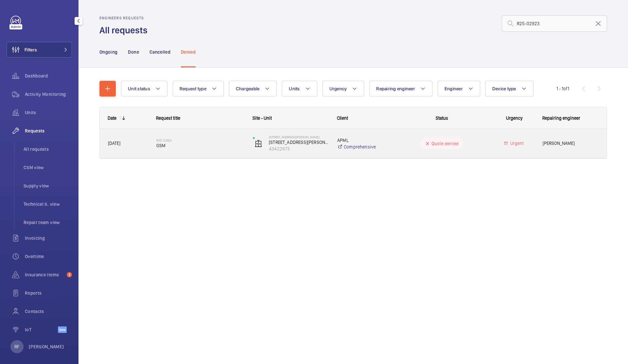 This screenshot has width=628, height=364. I want to click on span: GSM, so click(200, 145).